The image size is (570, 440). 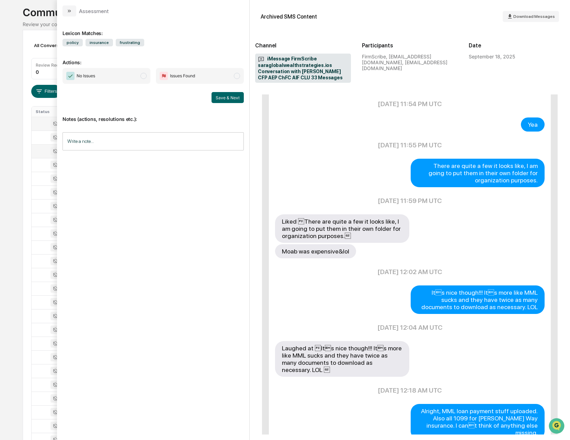 What do you see at coordinates (121, 59) in the screenshot?
I see `button: Start new chat` at bounding box center [121, 59].